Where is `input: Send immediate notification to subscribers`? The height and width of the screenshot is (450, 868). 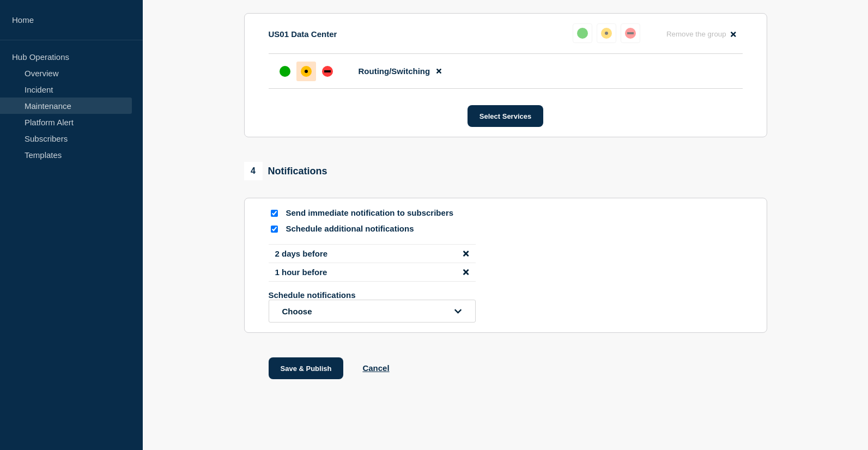 input: Send immediate notification to subscribers is located at coordinates (274, 213).